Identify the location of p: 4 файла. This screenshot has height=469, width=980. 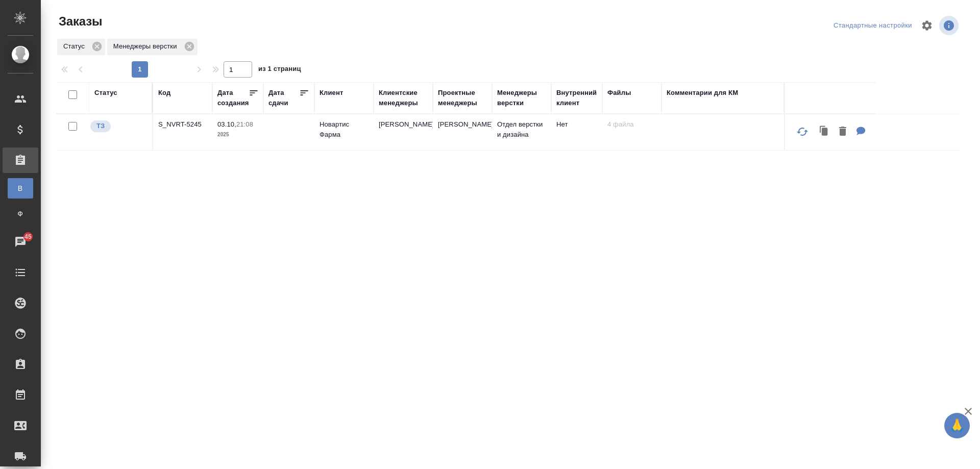
(632, 124).